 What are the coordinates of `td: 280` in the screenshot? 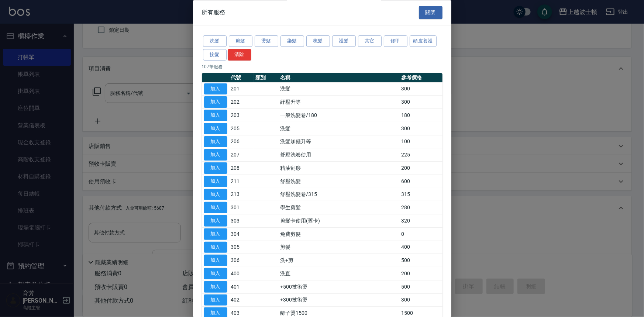 It's located at (421, 208).